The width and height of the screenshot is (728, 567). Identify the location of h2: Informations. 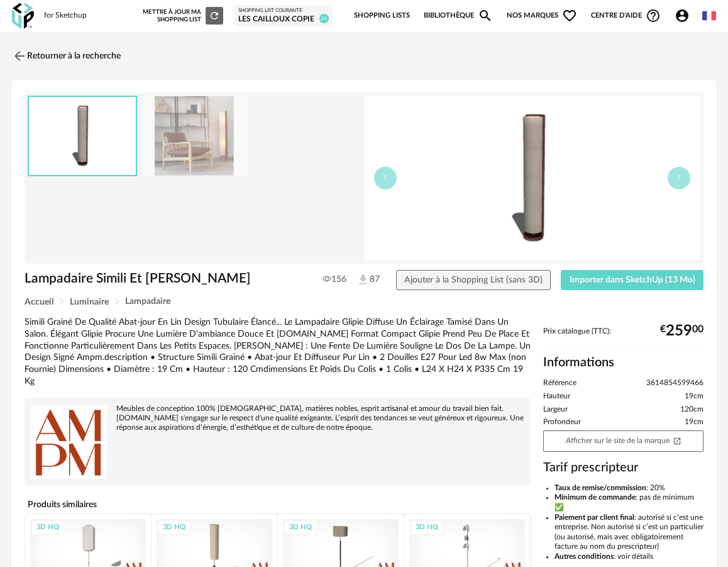
(623, 362).